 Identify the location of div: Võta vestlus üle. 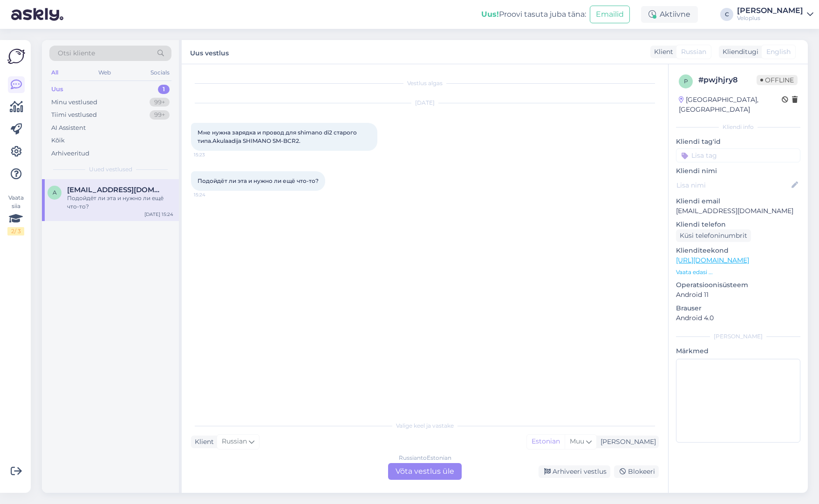
(425, 472).